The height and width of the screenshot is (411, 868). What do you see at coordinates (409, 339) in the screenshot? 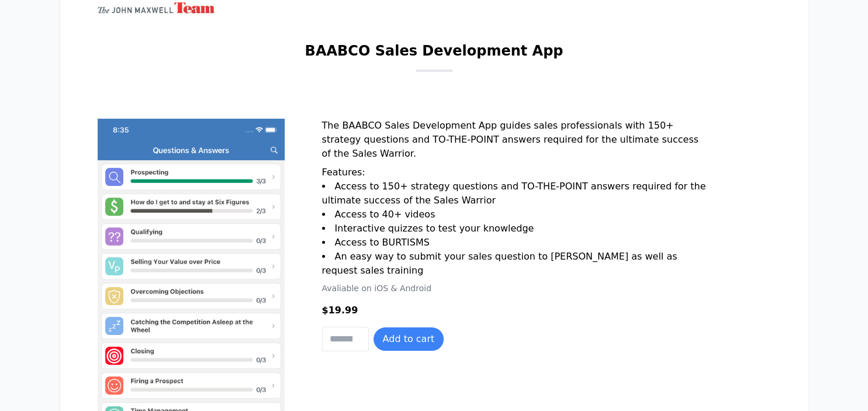
I see `button: Add to cart` at bounding box center [409, 339].